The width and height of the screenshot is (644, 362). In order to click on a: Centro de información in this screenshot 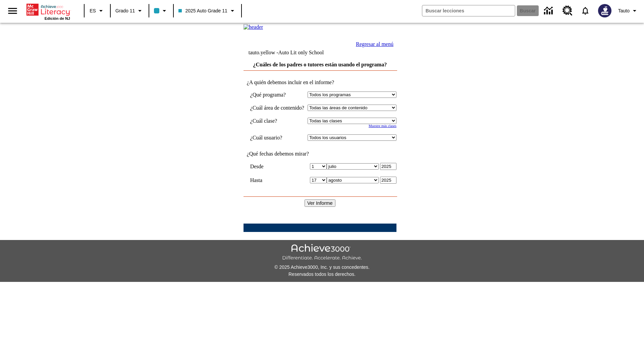, I will do `click(549, 11)`.